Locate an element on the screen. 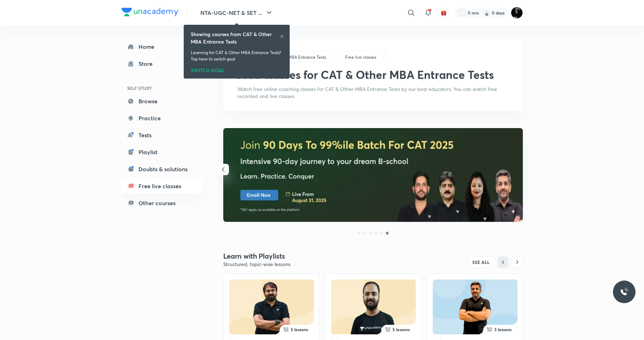 The height and width of the screenshot is (340, 644). img: avatar is located at coordinates (444, 12).